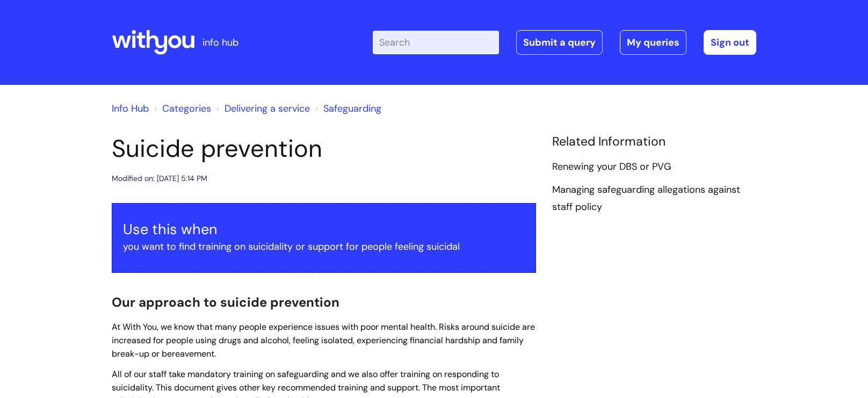 The height and width of the screenshot is (398, 868). I want to click on h3: Use this when, so click(324, 230).